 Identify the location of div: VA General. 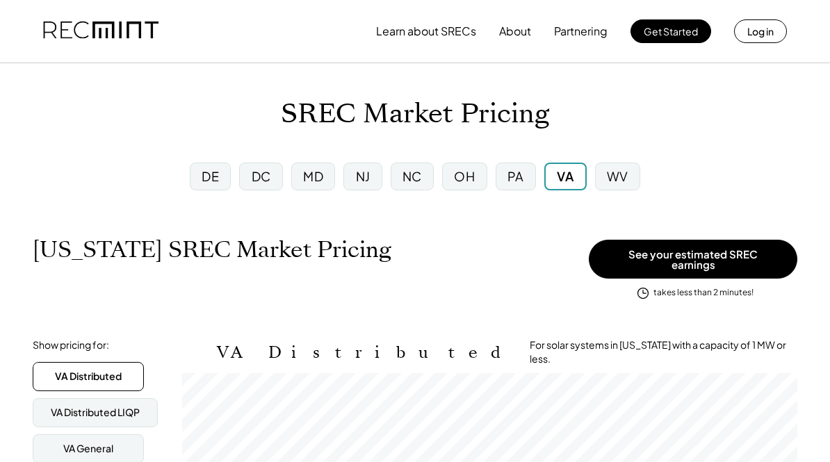
(88, 449).